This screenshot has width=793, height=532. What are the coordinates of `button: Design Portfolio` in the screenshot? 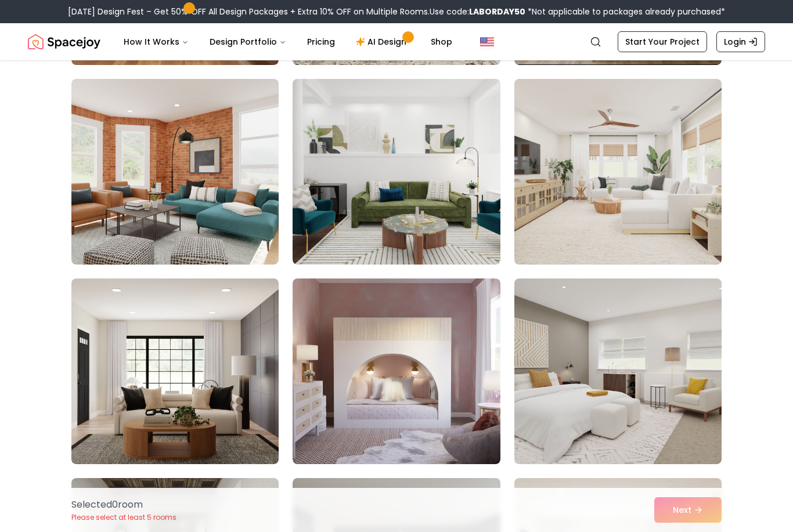 It's located at (248, 42).